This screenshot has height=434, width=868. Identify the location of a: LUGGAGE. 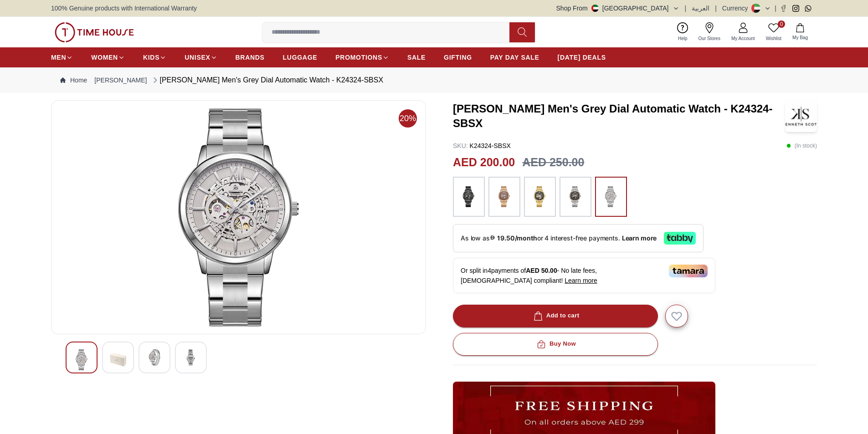
(300, 57).